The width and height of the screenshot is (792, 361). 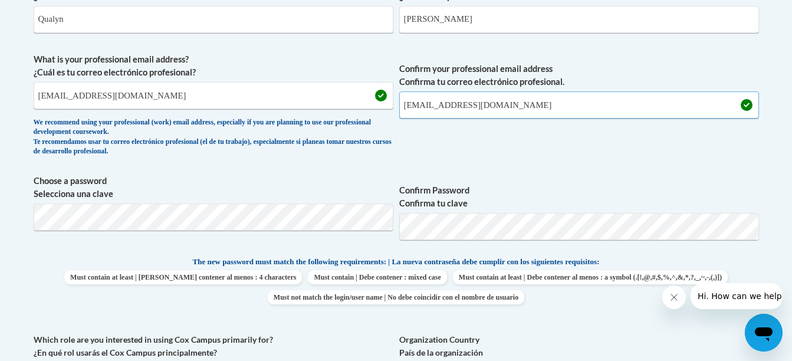 I want to click on span: Must contain | Debe contener : mixed case, so click(x=377, y=277).